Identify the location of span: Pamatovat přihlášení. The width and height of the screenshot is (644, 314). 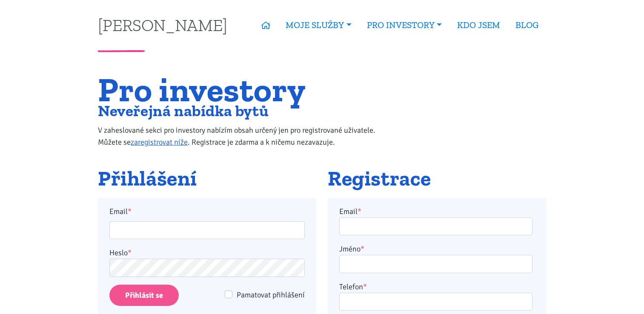
(271, 295).